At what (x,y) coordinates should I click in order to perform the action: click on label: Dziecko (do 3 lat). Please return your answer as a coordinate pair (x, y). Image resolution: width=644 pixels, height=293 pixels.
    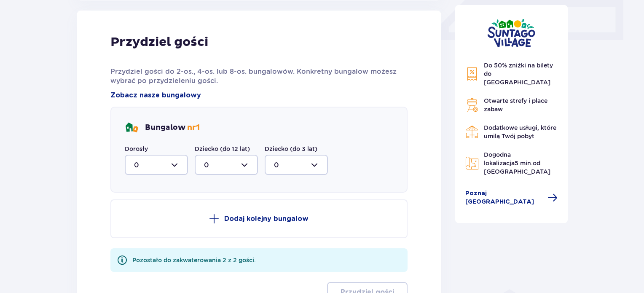
    Looking at the image, I should click on (291, 149).